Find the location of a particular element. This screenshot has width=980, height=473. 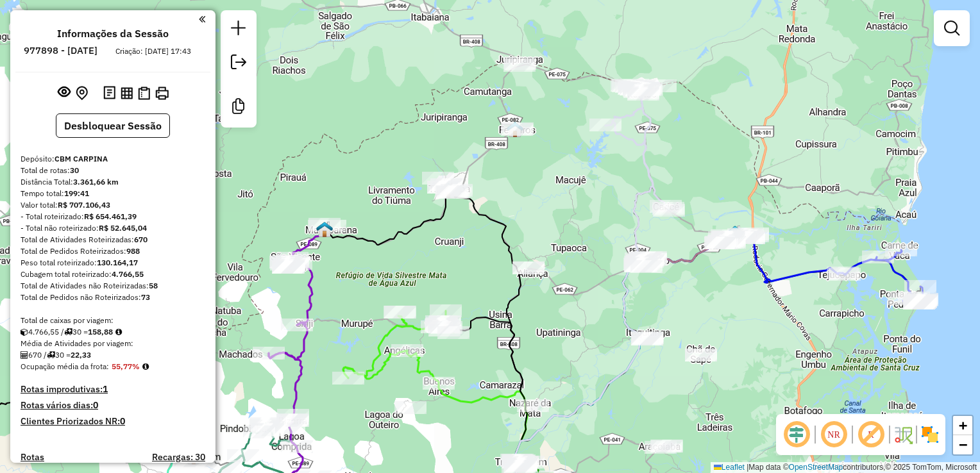

div: Atividade não roteirizada - VALQUIRIA QUEIROZ FE is located at coordinates (456, 190).